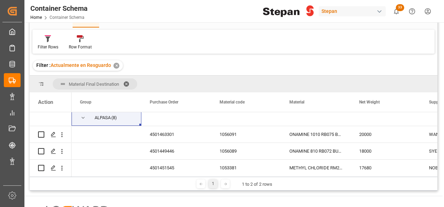  What do you see at coordinates (288, 11) in the screenshot?
I see `img: Stepan_Company_logo.svg.png_1713531530.png` at bounding box center [288, 11].